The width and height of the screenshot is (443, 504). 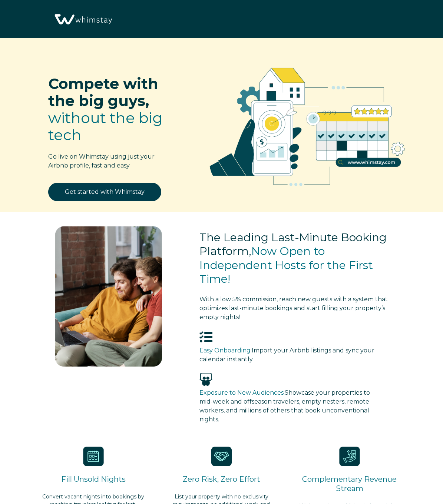 I want to click on img: i2, so click(x=93, y=456).